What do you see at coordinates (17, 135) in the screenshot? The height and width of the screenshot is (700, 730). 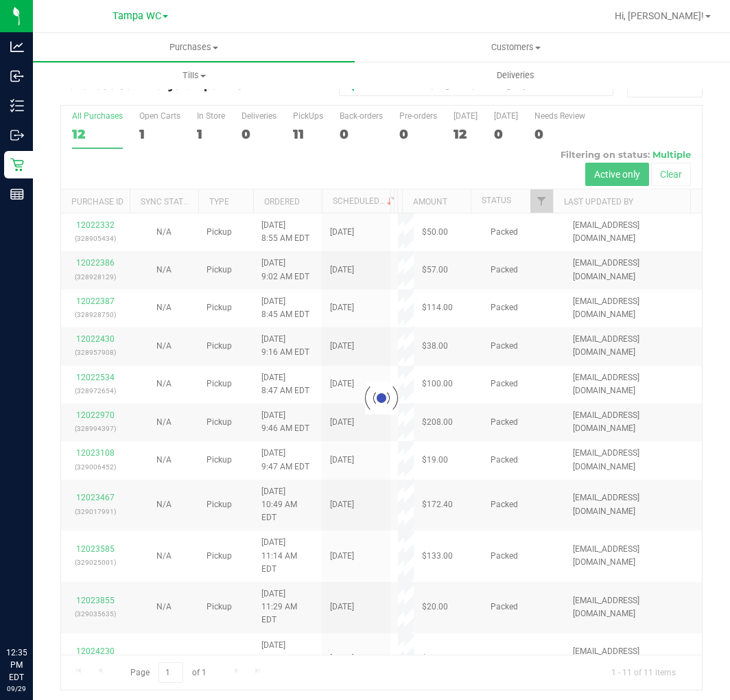 I see `inline-svg: Outbound` at bounding box center [17, 135].